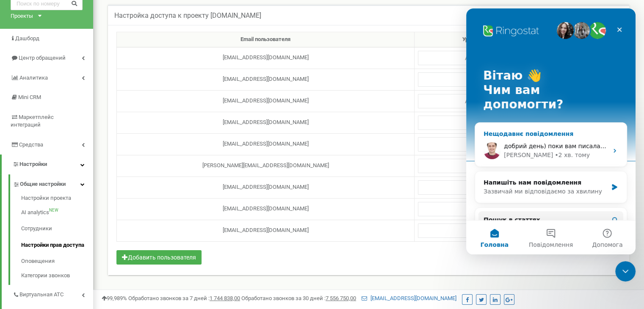 This screenshot has width=644, height=309. Describe the element at coordinates (33, 164) in the screenshot. I see `span: Настройки` at that location.